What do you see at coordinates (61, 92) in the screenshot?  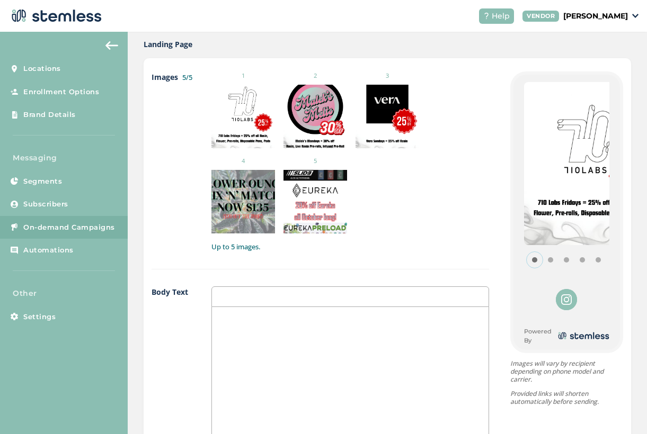 I see `span: Enrollment Options` at bounding box center [61, 92].